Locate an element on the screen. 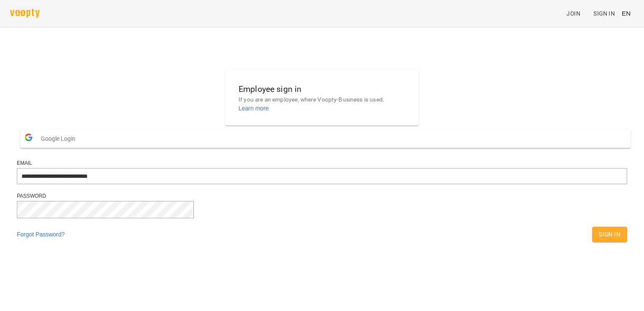 The width and height of the screenshot is (644, 311). h6: Employee sign in is located at coordinates (322, 89).